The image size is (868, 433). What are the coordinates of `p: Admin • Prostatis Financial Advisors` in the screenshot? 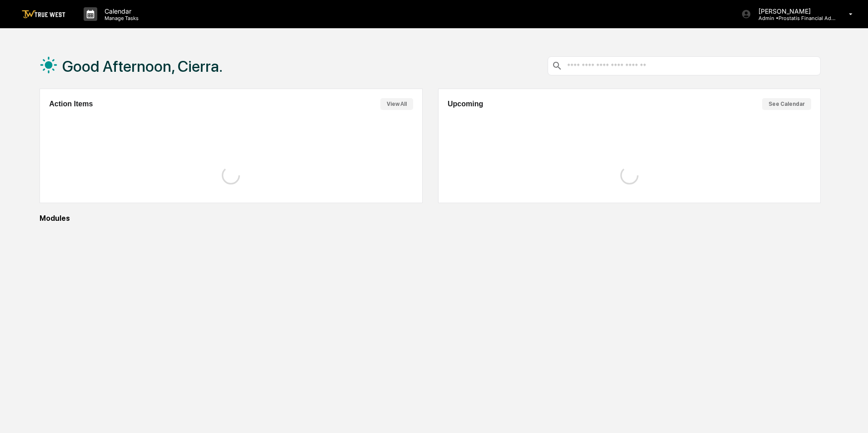 It's located at (793, 18).